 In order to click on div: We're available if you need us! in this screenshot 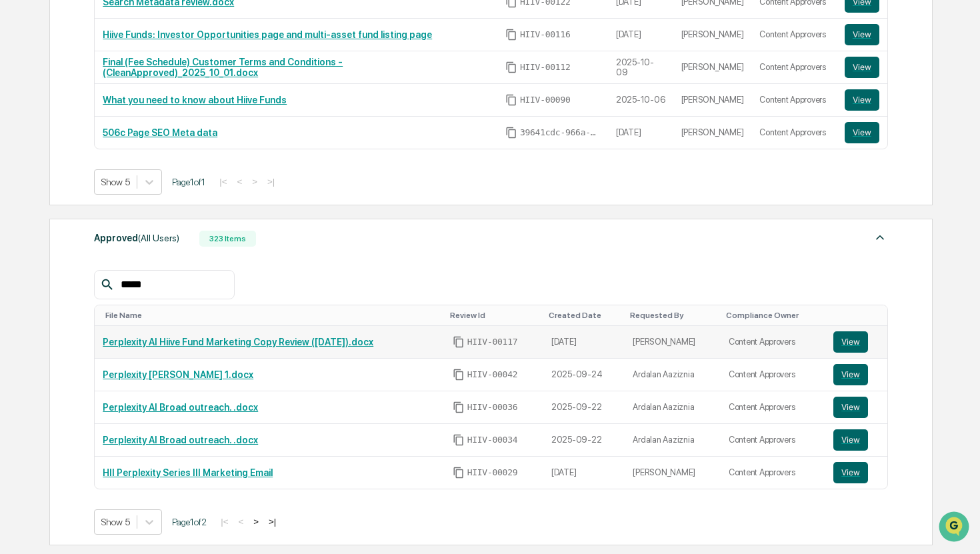, I will do `click(107, 120)`.